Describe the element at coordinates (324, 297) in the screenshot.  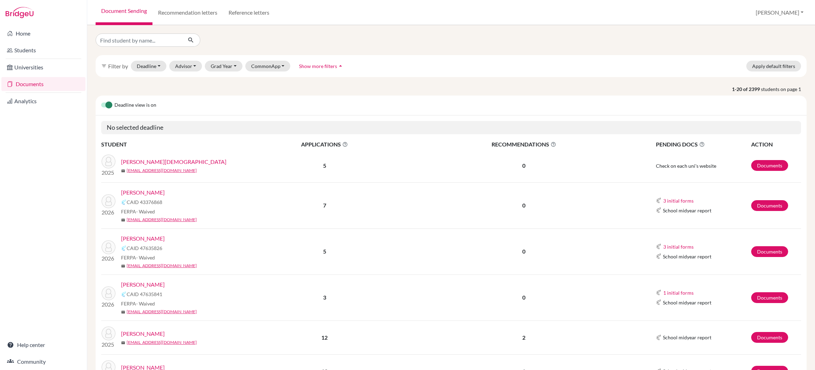
I see `b: 3` at that location.